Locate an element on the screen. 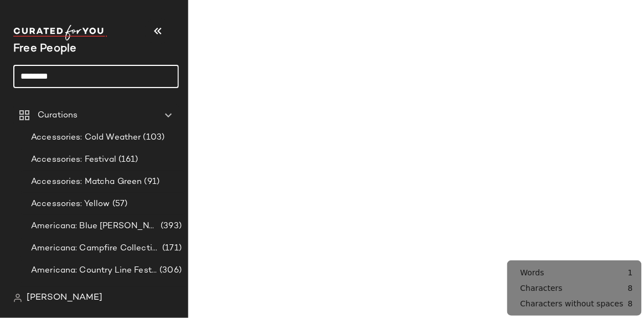 The width and height of the screenshot is (644, 318). span: Americana: Country Line Festival is located at coordinates (94, 270).